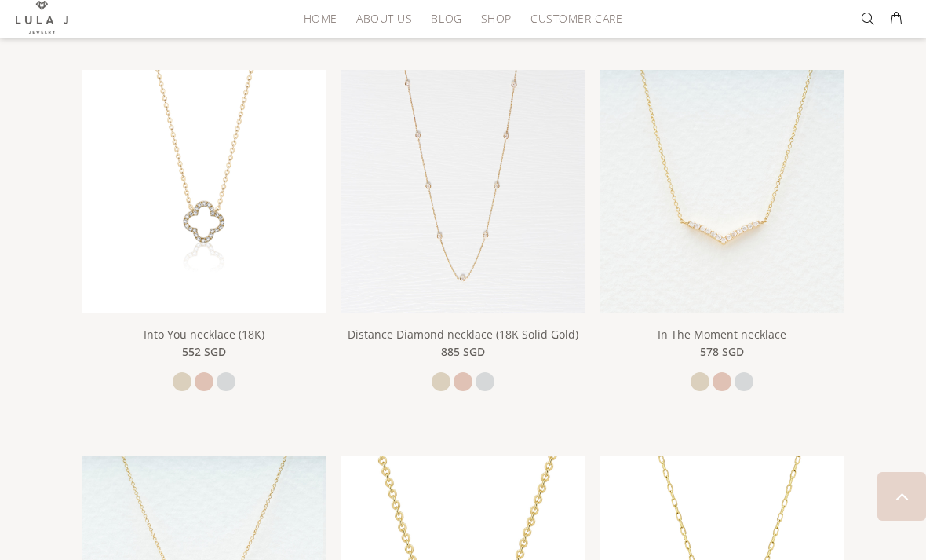 This screenshot has height=560, width=926. What do you see at coordinates (496, 18) in the screenshot?
I see `span: Shop` at bounding box center [496, 18].